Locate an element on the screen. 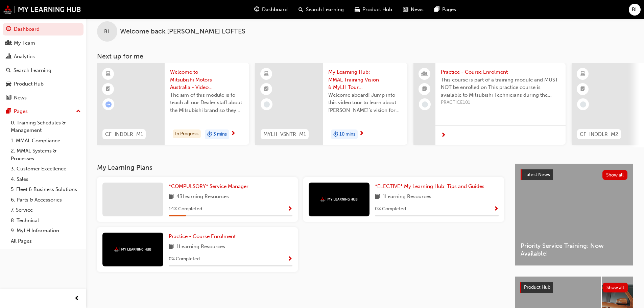  span: *COMPULSORY* Service Manager is located at coordinates (208, 186).